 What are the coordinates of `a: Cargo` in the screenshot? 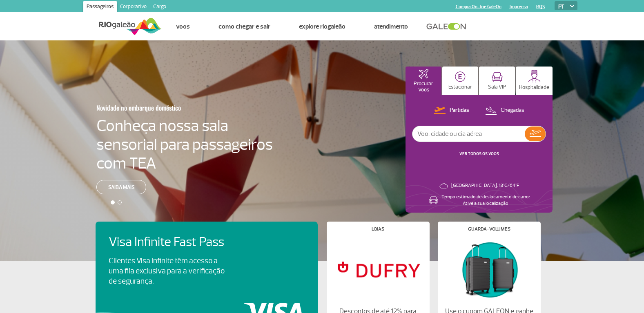 It's located at (159, 8).